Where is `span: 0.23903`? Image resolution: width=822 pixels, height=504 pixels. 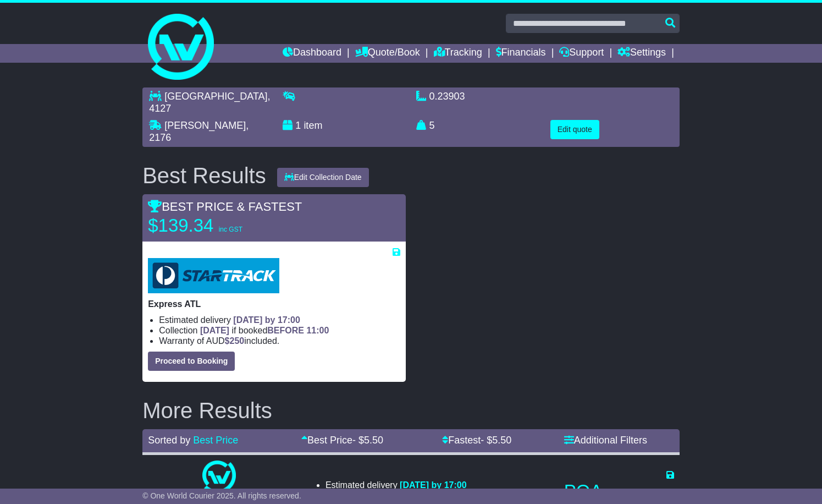 span: 0.23903 is located at coordinates (447, 96).